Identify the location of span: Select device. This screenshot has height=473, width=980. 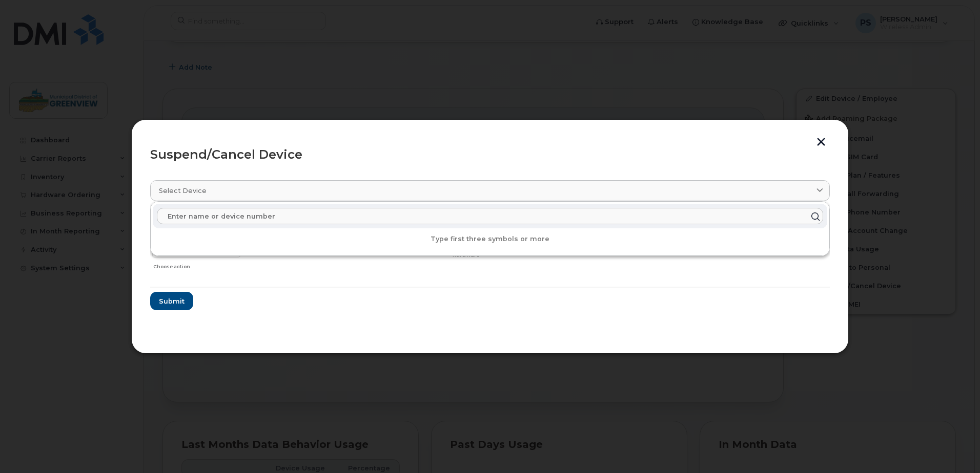
(182, 190).